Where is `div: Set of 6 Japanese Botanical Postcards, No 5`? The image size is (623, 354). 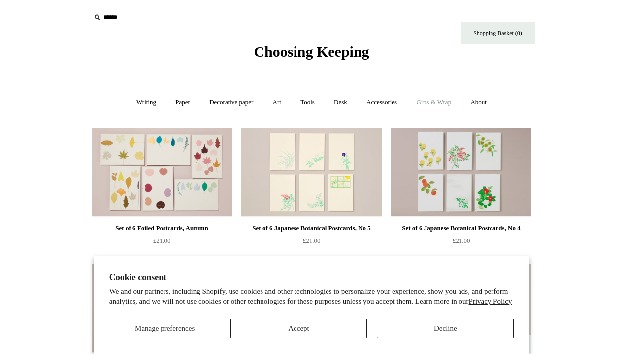 div: Set of 6 Japanese Botanical Postcards, No 5 is located at coordinates (311, 228).